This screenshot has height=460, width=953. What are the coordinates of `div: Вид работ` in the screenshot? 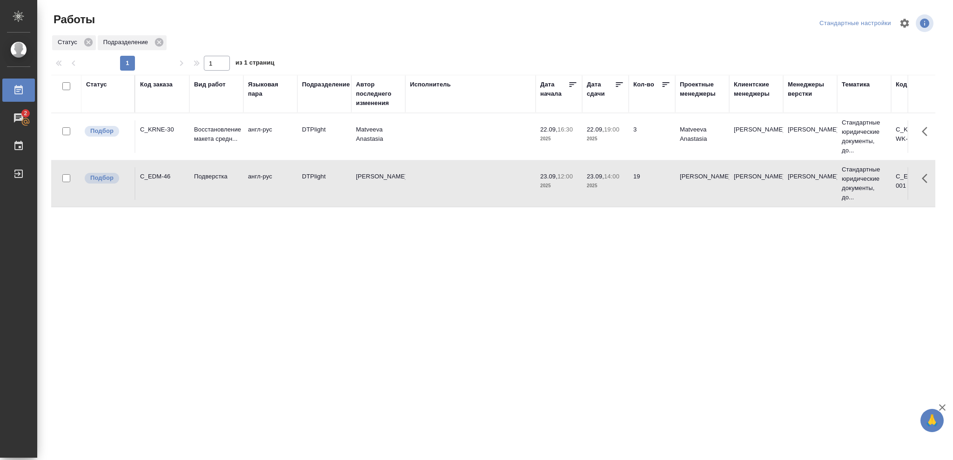 It's located at (210, 85).